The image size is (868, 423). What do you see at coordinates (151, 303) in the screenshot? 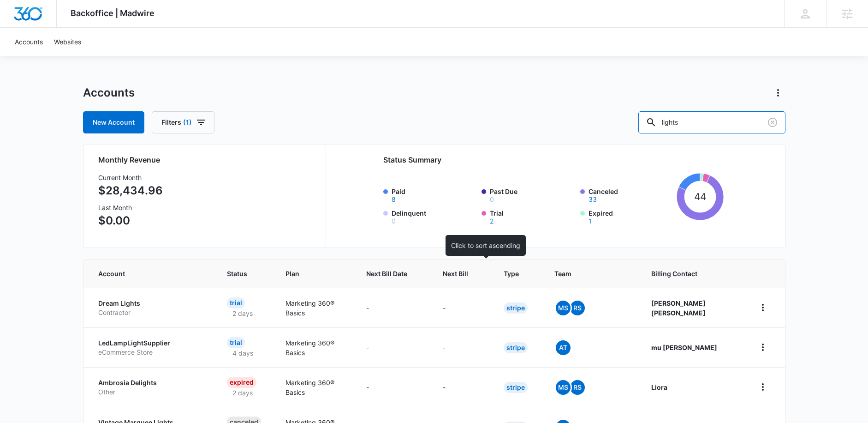
I see `p: Dream Lights` at bounding box center [151, 303].